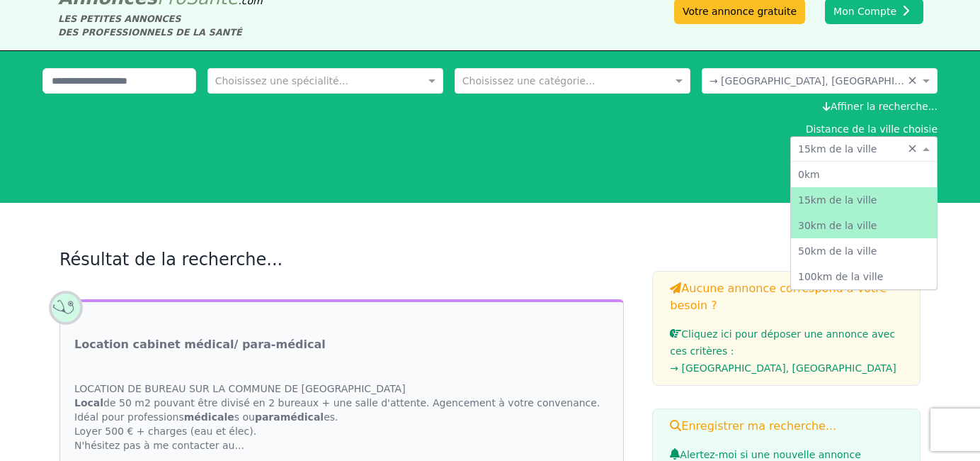 This screenshot has width=980, height=461. I want to click on strong: Local, so click(88, 403).